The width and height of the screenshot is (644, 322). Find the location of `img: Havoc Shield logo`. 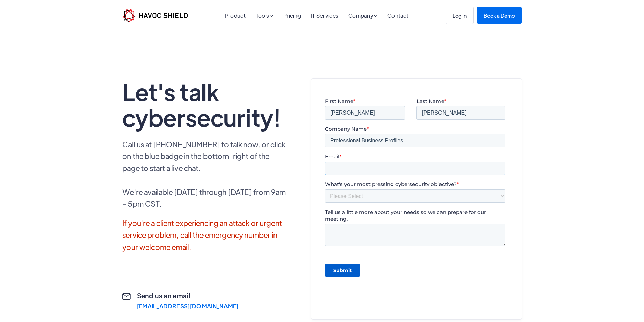

img: Havoc Shield logo is located at coordinates (155, 15).